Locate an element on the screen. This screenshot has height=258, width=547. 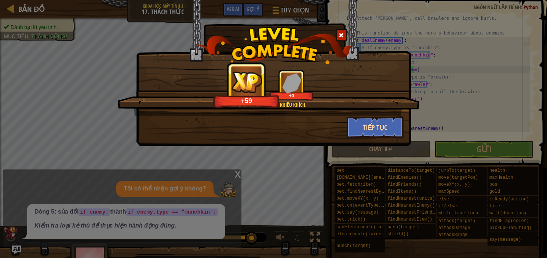
div: +0 is located at coordinates (291, 95).